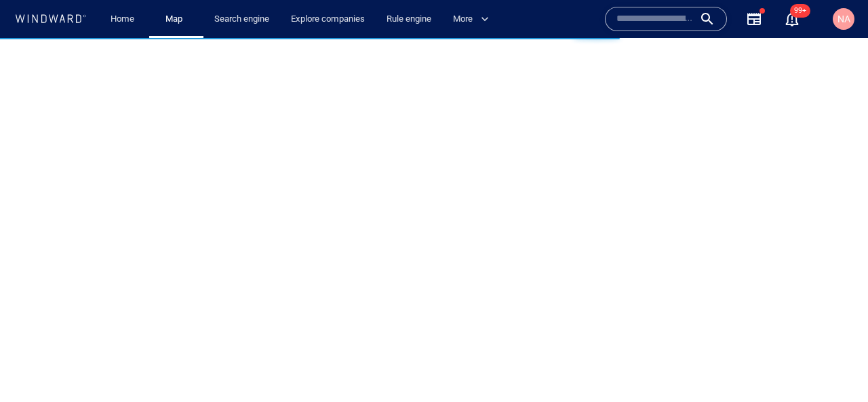 This screenshot has height=402, width=868. What do you see at coordinates (242, 19) in the screenshot?
I see `button: Search engine` at bounding box center [242, 19].